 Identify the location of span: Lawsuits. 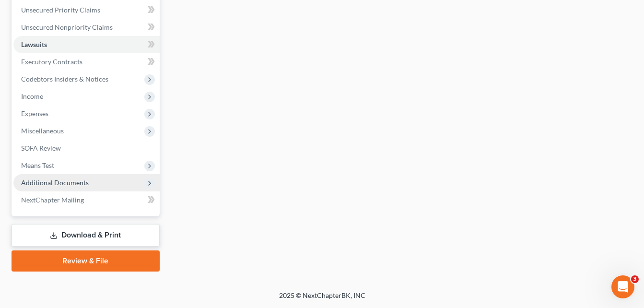
(34, 44).